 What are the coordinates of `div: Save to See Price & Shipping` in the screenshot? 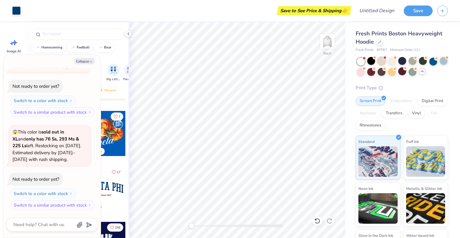 It's located at (314, 11).